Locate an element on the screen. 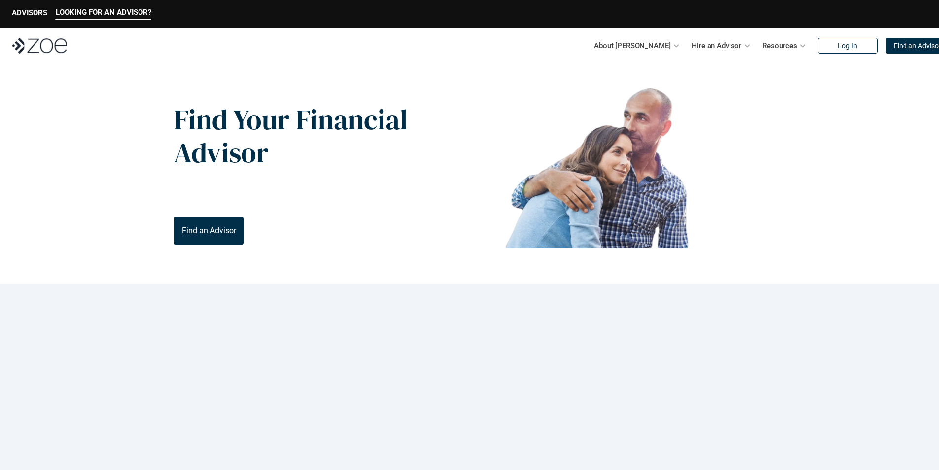 The image size is (939, 470). p: Loremipsum: *DolOrsi Ametconsecte adi Eli Seddoeius tem inc utlaboreet. Dol 9290 MagNaal Enimadmi... is located at coordinates (469, 419).